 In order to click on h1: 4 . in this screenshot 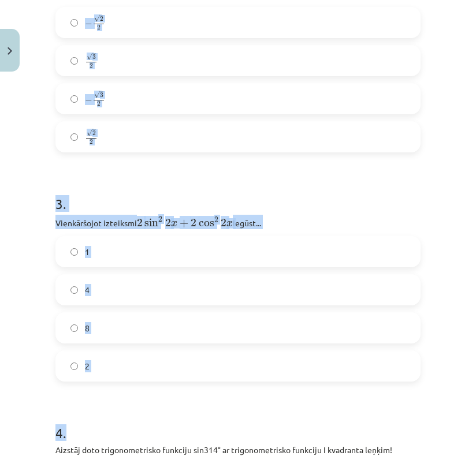, I will do `click(238, 422)`.